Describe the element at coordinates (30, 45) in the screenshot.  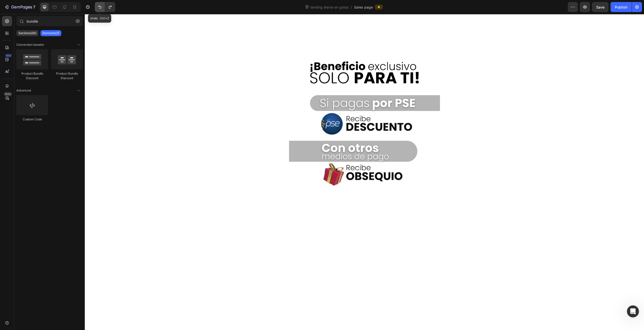
I see `span: Conversion booster` at that location.